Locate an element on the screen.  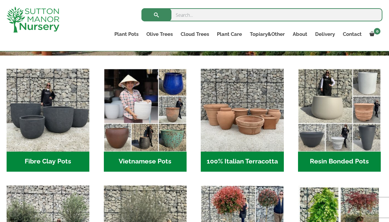
a: Plant Care is located at coordinates (229, 34).